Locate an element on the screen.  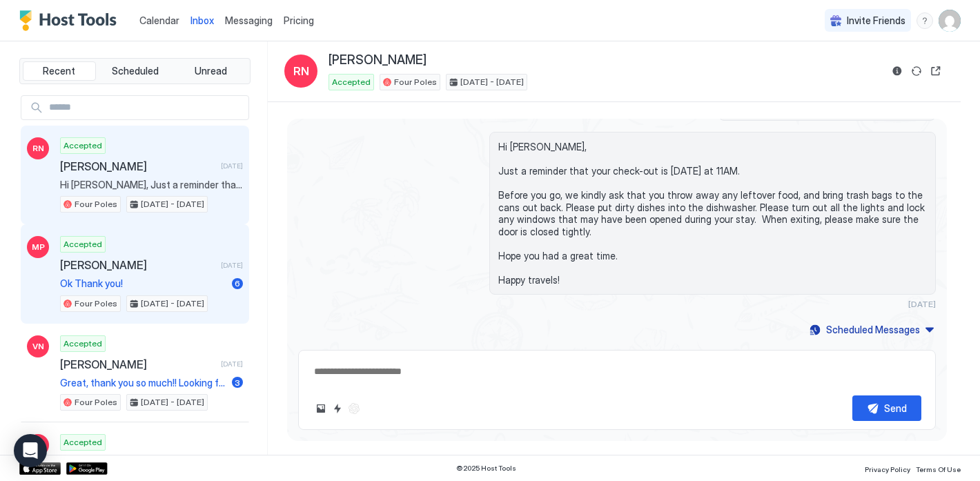
button: Upload image is located at coordinates (321, 409).